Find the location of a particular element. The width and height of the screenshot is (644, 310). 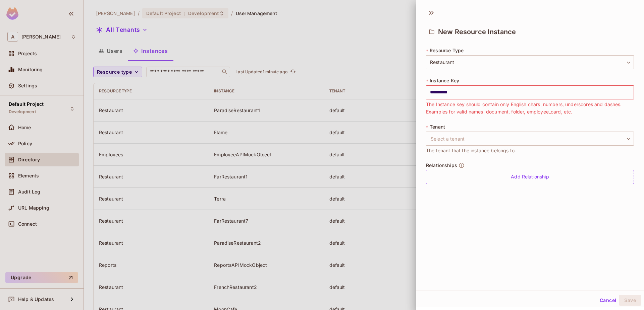

button: Save is located at coordinates (630, 300).